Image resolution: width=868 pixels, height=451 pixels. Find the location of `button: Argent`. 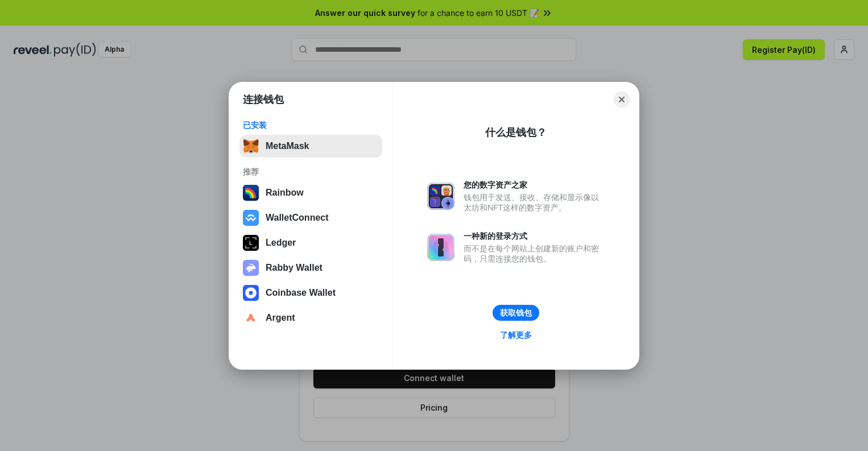

button: Argent is located at coordinates (310, 318).